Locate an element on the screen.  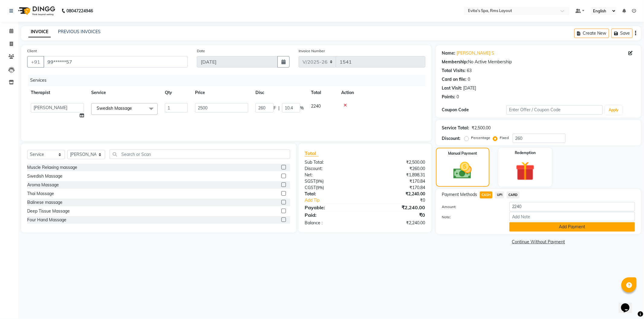
span: CGST is located at coordinates (310, 188).